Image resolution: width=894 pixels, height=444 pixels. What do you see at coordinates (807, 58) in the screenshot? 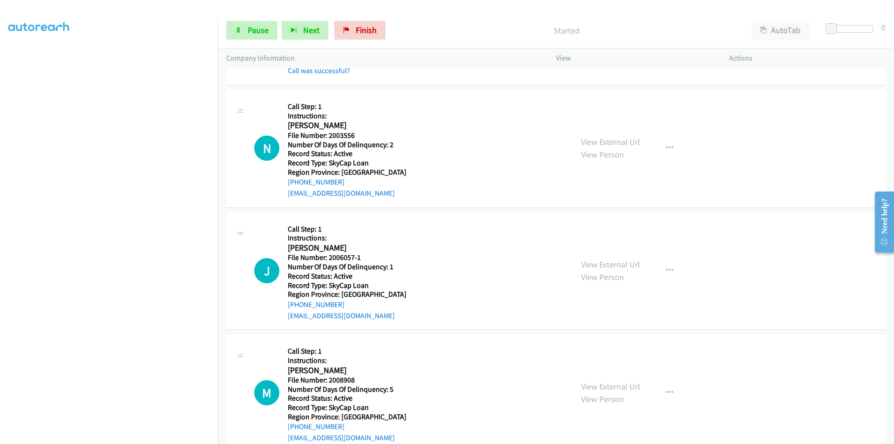
I see `p: Actions` at bounding box center [807, 58].